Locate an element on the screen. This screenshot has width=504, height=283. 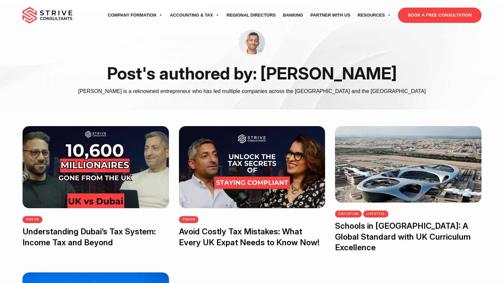
a: Regional Directors is located at coordinates (251, 15).